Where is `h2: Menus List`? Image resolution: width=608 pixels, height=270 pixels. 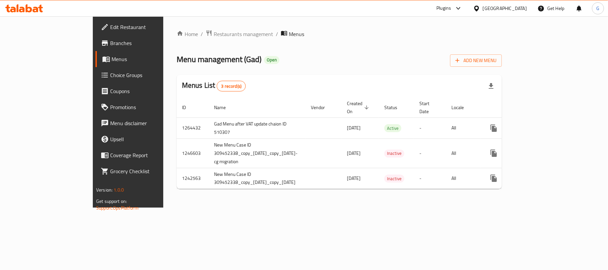 h2: Menus List is located at coordinates (214, 86).